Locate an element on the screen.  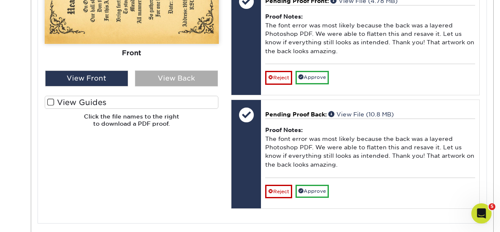
div: View Front is located at coordinates (86, 78).